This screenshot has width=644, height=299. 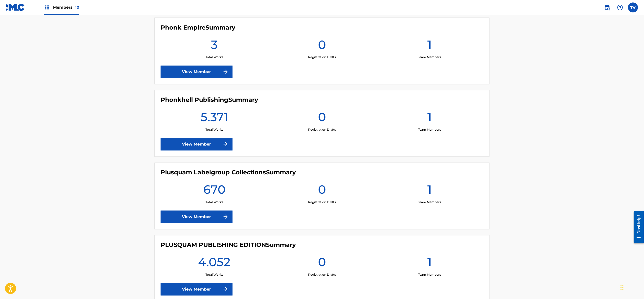 What do you see at coordinates (9, 20) in the screenshot?
I see `div: Open Resource Center` at bounding box center [9, 20].